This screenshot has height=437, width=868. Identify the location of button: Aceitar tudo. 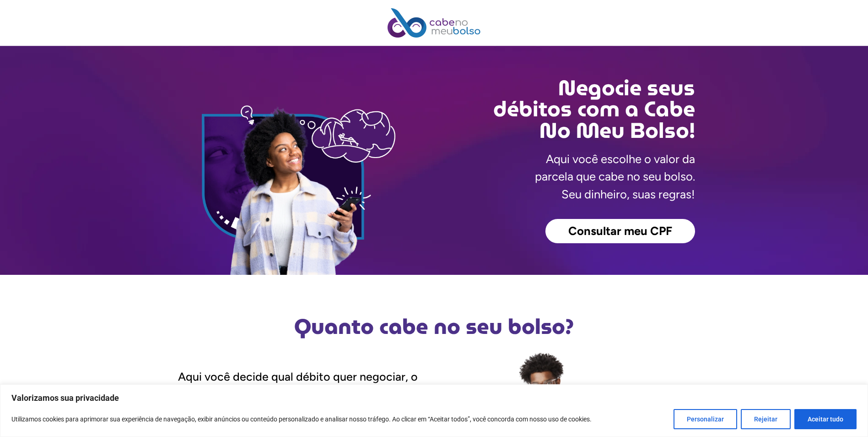
(826, 419).